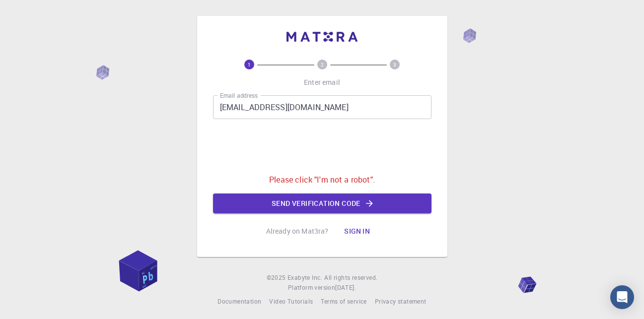 The width and height of the screenshot is (644, 319). What do you see at coordinates (291, 301) in the screenshot?
I see `a: Video Tutorials` at bounding box center [291, 301].